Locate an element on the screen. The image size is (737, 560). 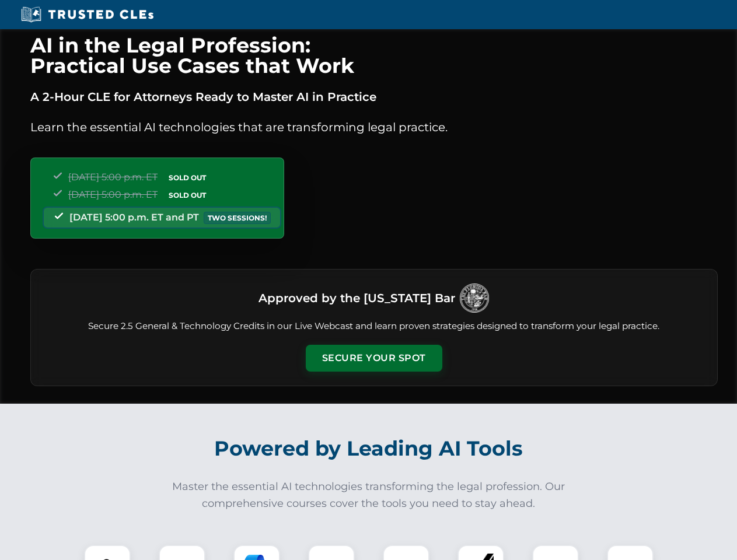
p: Learn the essential AI technologies that are transforming legal practice. is located at coordinates (374, 127).